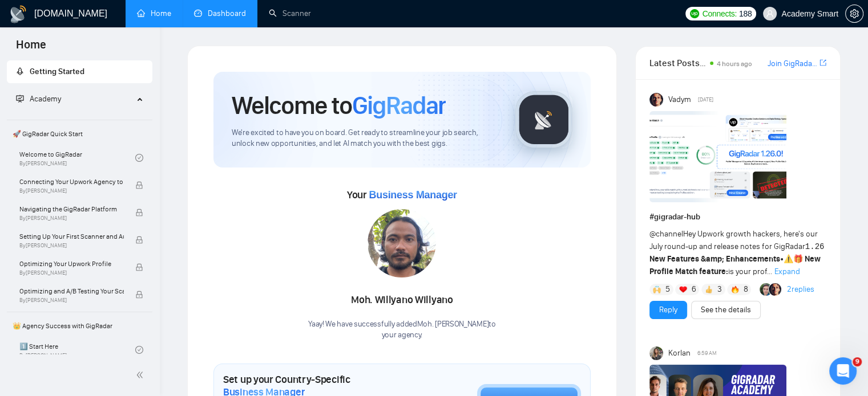  Describe the element at coordinates (402, 336) in the screenshot. I see `p: your agency .` at that location.